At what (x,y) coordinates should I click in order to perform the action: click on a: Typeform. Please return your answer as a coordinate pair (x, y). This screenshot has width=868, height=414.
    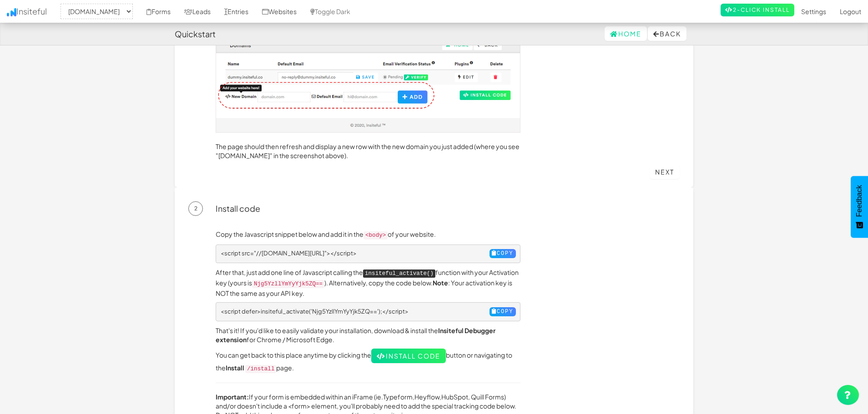
    Looking at the image, I should click on (397, 397).